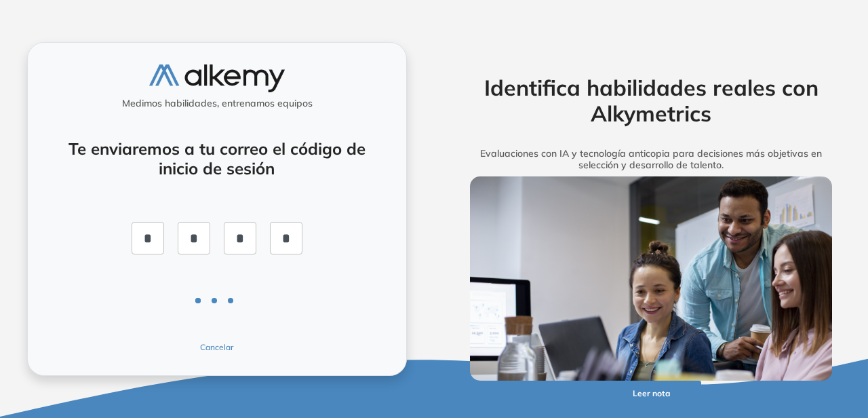 This screenshot has height=418, width=868. What do you see at coordinates (651, 159) in the screenshot?
I see `h5: Evaluaciones con IA y tecnología anticopia para decisiones más objetivas en selección y desarroll...` at bounding box center [651, 159].